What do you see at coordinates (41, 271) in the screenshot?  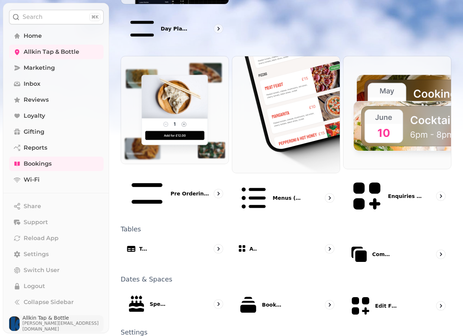 I see `span: Switch User` at bounding box center [41, 271].